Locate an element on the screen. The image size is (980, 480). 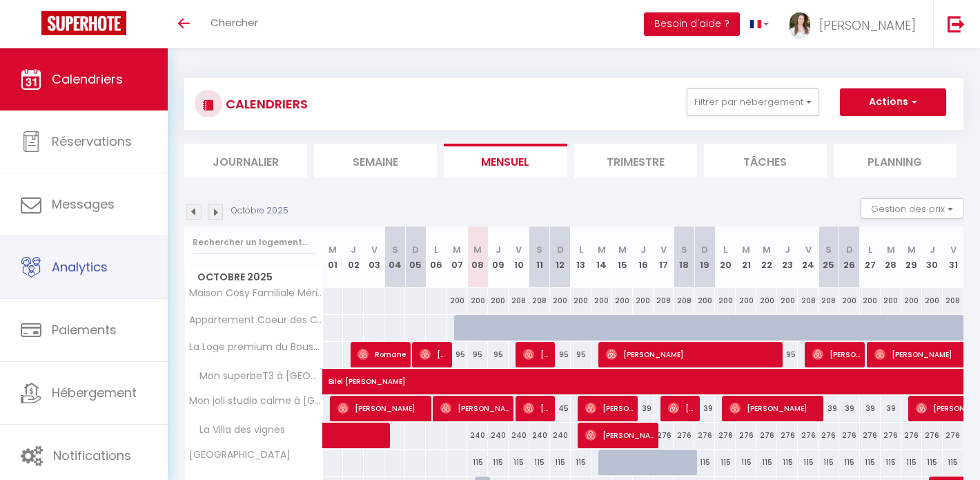
input: Rechercher un logement... is located at coordinates (253, 243).